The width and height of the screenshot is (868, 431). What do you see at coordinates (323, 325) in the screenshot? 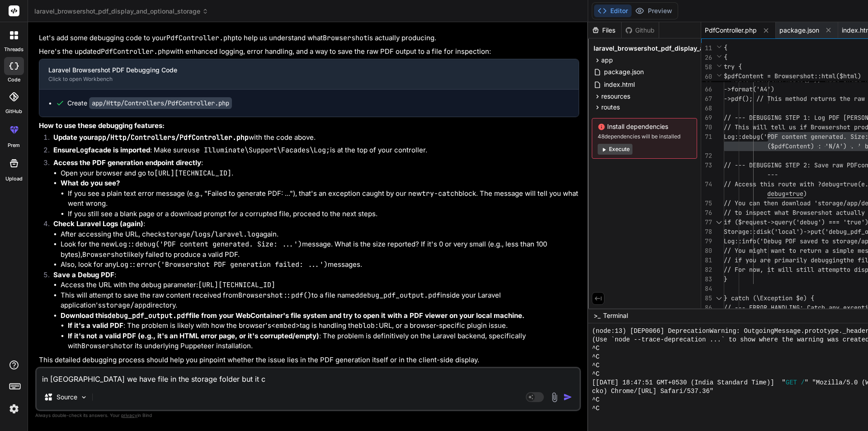
I see `li: : The problem is likely with how the browser's tag is handling the URL, or a browser-specific plu...` at bounding box center [323, 325].